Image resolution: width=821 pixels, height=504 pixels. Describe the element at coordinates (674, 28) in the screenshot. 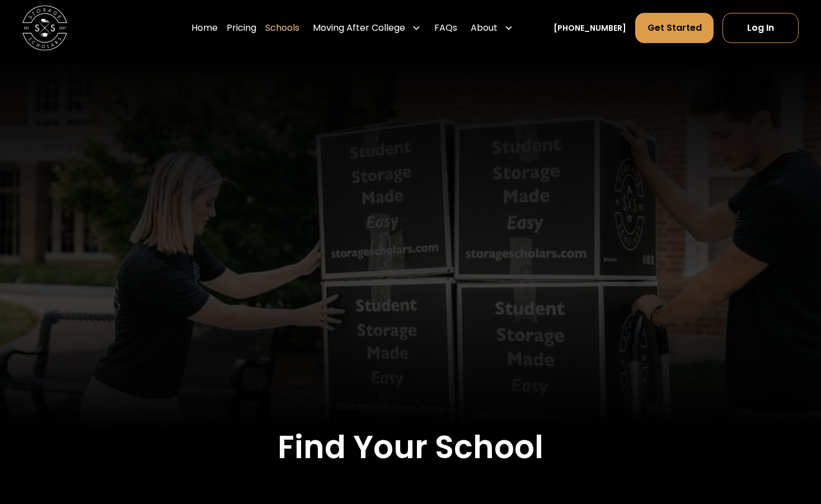

I see `a: Get Started` at that location.